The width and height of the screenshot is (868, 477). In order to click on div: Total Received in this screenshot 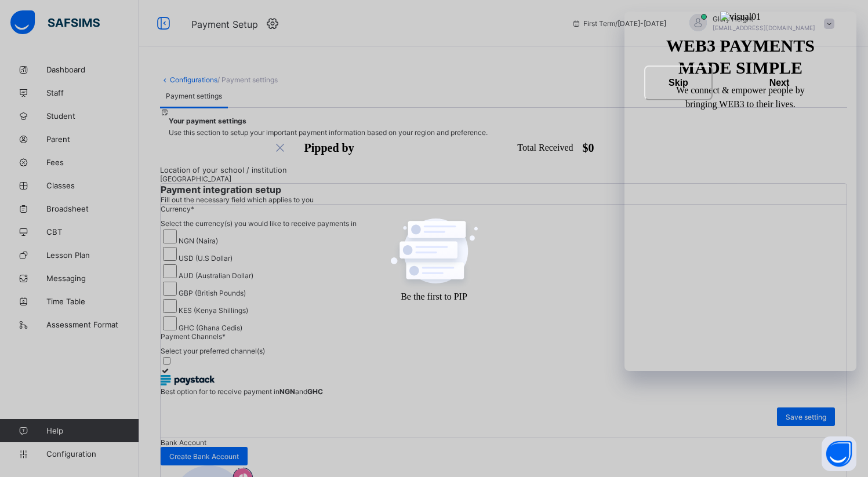, I will do `click(545, 148)`.